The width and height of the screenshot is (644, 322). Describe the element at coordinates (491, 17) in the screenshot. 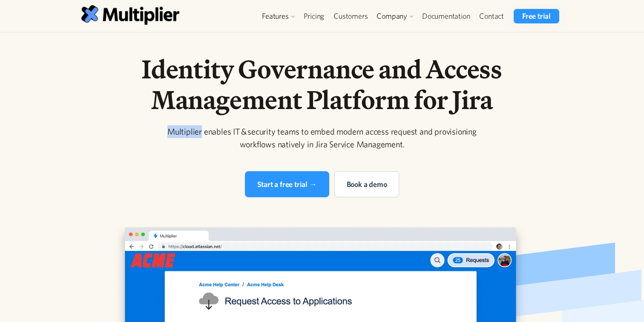

I see `a: Contact` at that location.